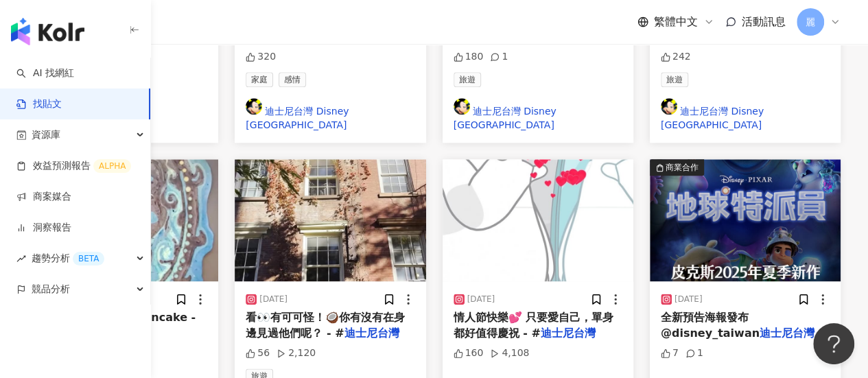 The width and height of the screenshot is (868, 378). I want to click on span: 全新預告海報發布 @disney_taiwan, so click(710, 324).